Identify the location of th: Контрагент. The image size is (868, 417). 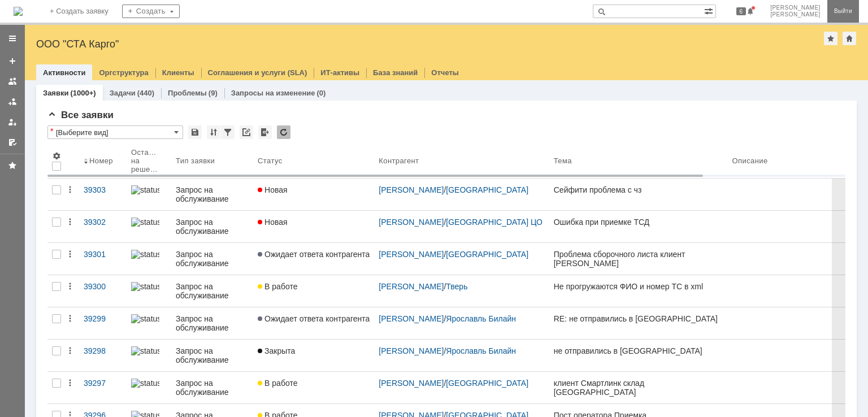
(461, 161).